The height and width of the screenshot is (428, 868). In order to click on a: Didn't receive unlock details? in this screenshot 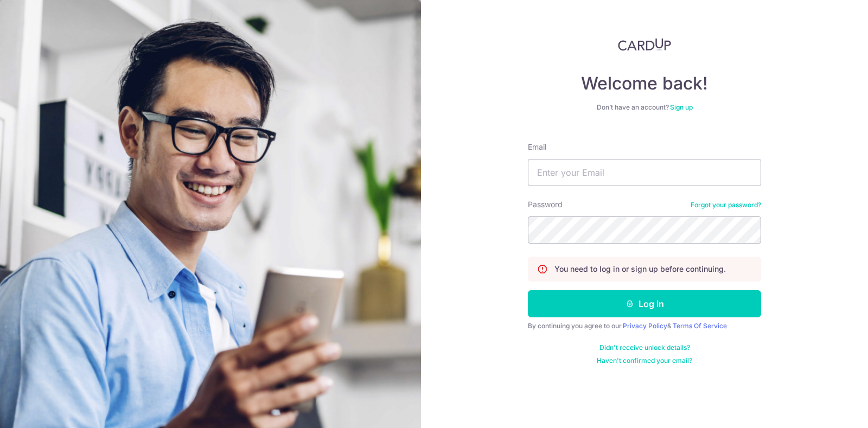, I will do `click(644, 348)`.